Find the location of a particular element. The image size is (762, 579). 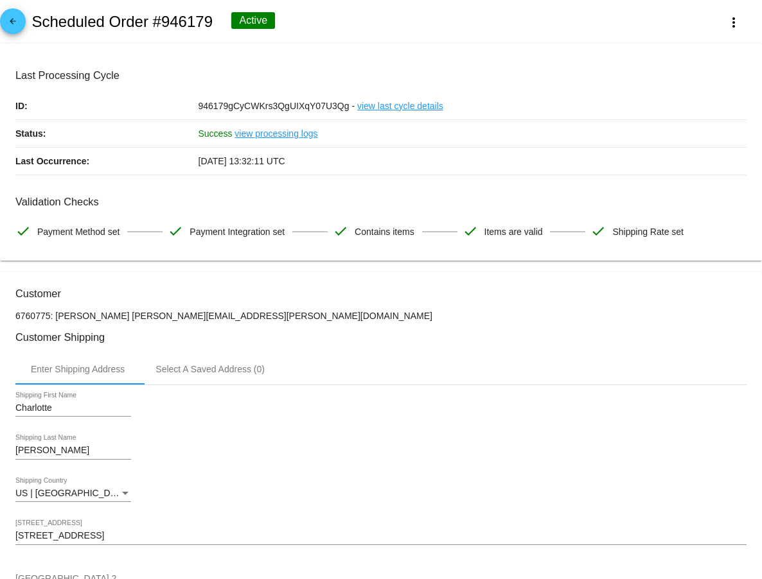

p: Last Occurrence: is located at coordinates (107, 161).